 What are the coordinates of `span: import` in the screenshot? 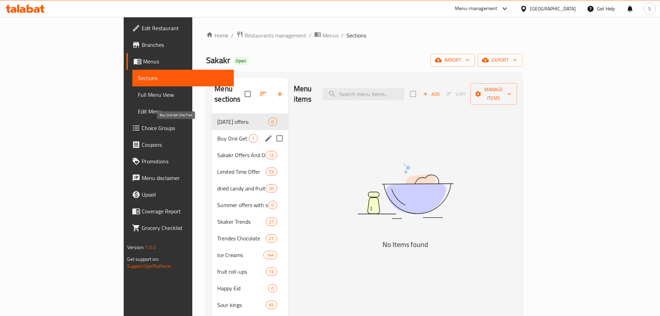 It's located at (453, 60).